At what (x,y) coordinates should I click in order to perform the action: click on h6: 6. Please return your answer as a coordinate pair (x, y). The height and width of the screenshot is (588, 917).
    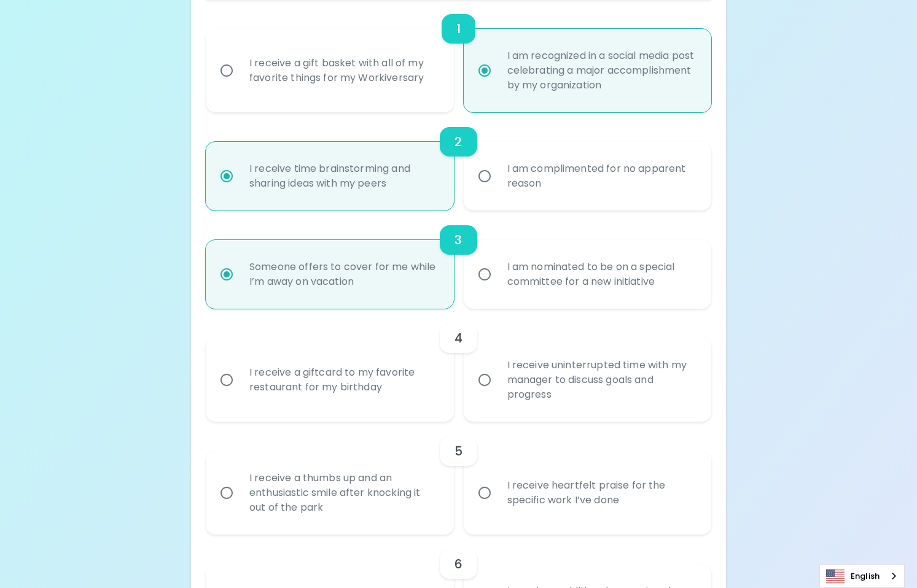
    Looking at the image, I should click on (458, 564).